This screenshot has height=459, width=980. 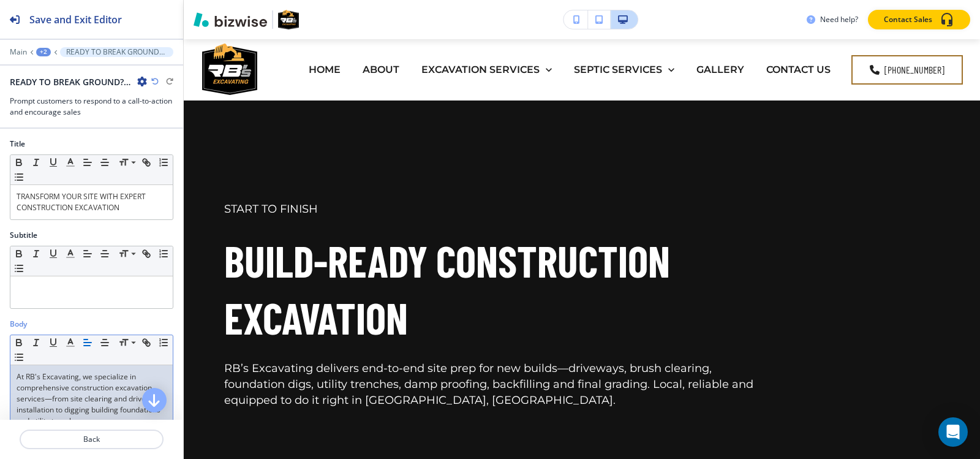 What do you see at coordinates (43, 52) in the screenshot?
I see `button: +2` at bounding box center [43, 52].